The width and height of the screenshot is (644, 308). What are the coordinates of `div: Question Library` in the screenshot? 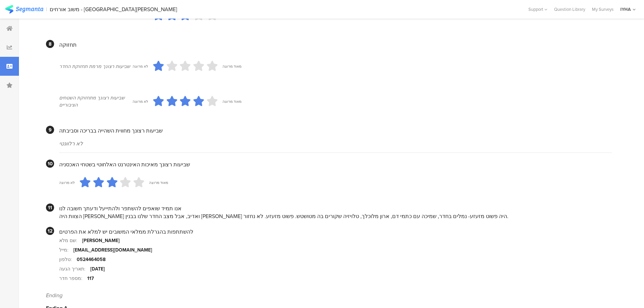 It's located at (570, 9).